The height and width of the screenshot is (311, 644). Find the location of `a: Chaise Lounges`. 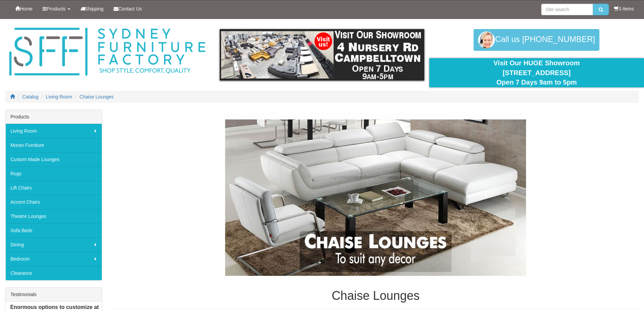

a: Chaise Lounges is located at coordinates (96, 97).